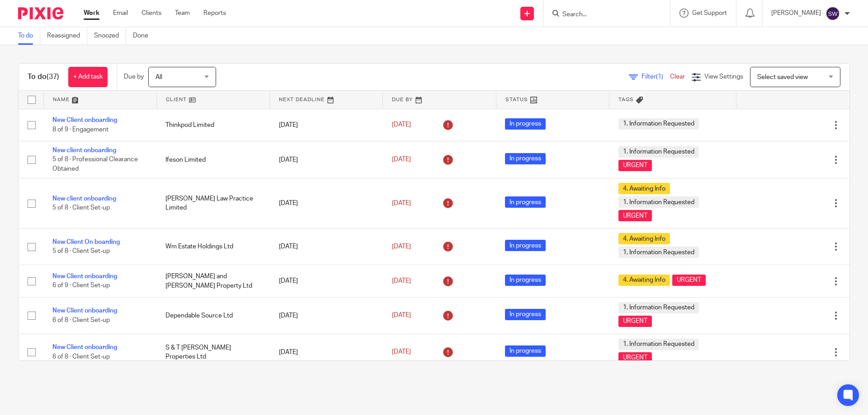 The image size is (868, 415). What do you see at coordinates (215, 13) in the screenshot?
I see `a: Reports` at bounding box center [215, 13].